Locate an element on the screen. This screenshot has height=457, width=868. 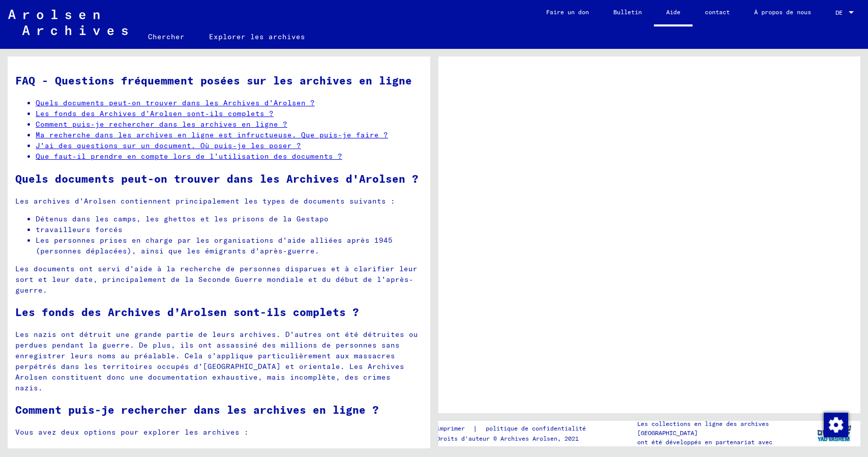
font: Aide is located at coordinates (673, 11).